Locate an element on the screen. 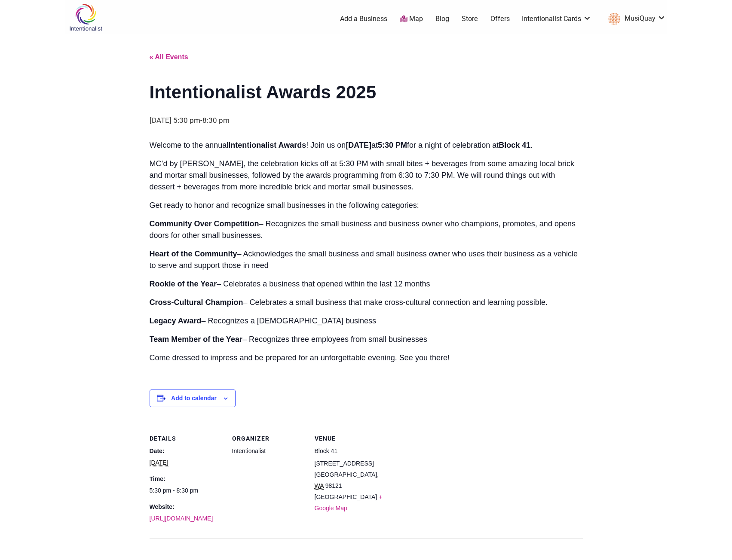  strong: Team Member of the Year is located at coordinates (196, 339).